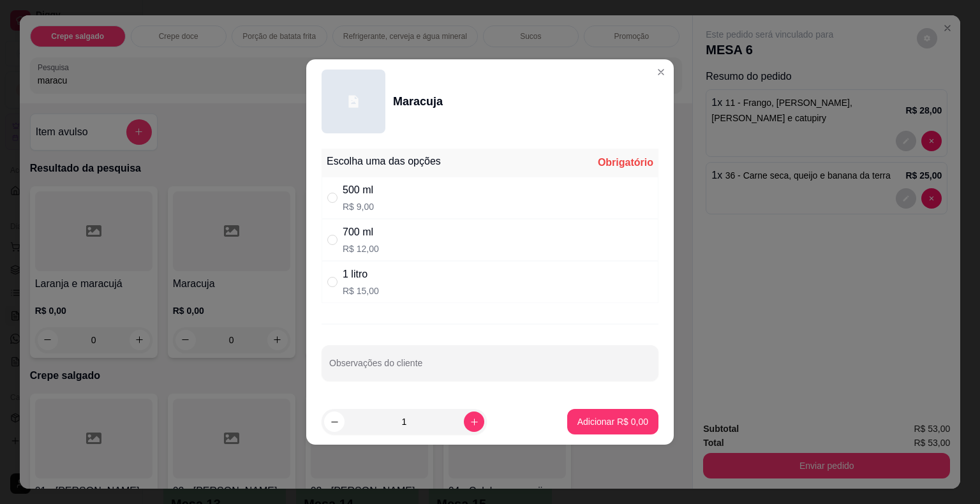 This screenshot has height=504, width=980. Describe the element at coordinates (384, 162) in the screenshot. I see `div: Escolha uma das opções` at that location.